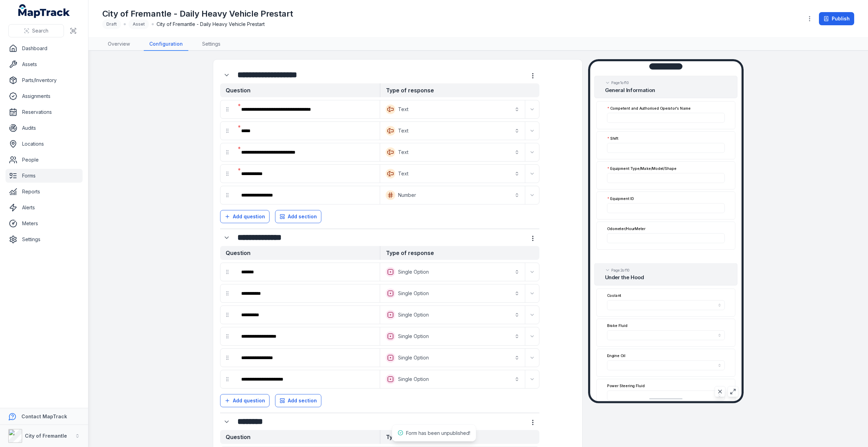 This screenshot has height=447, width=868. Describe the element at coordinates (307, 131) in the screenshot. I see `div: :r26o:-form-item-label` at that location.